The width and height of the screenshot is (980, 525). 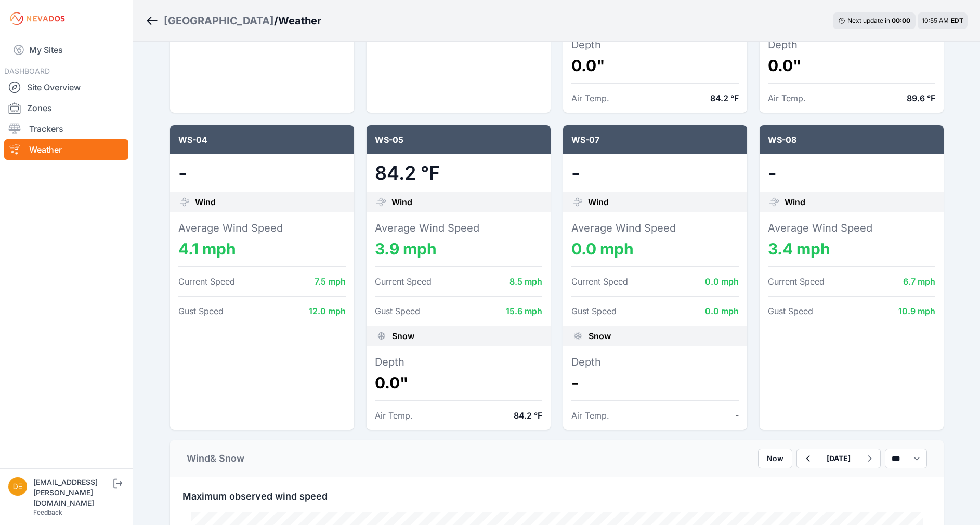 What do you see at coordinates (215, 459) in the screenshot?
I see `div: Wind & Snow` at bounding box center [215, 459].